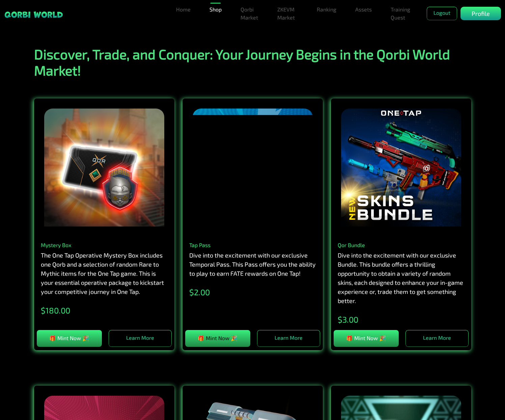 This screenshot has width=505, height=420. I want to click on h4: Mystery Box, so click(104, 245).